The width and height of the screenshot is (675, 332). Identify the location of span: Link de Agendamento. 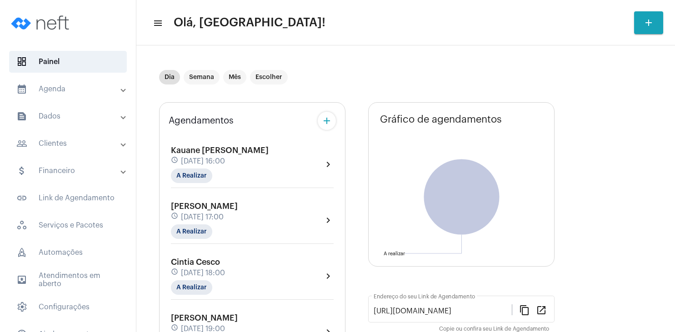
(68, 198).